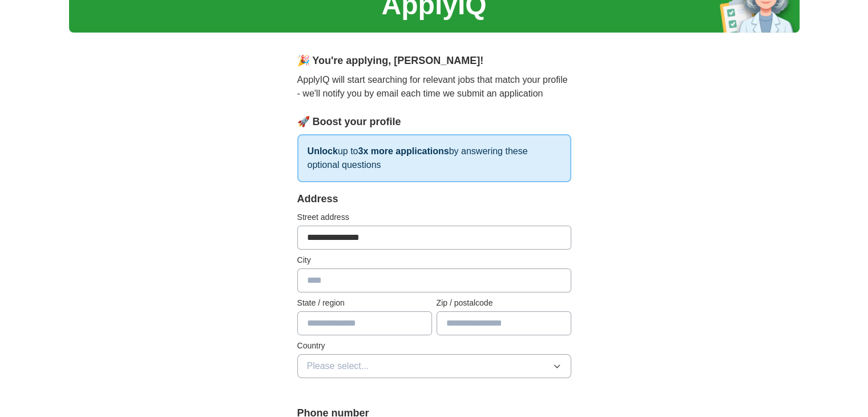  Describe the element at coordinates (434, 366) in the screenshot. I see `button: Please select...` at that location.